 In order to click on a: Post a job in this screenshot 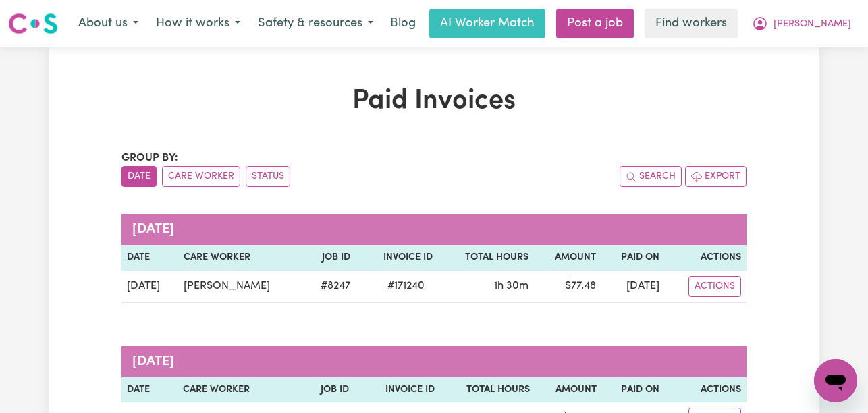, I will do `click(595, 23)`.